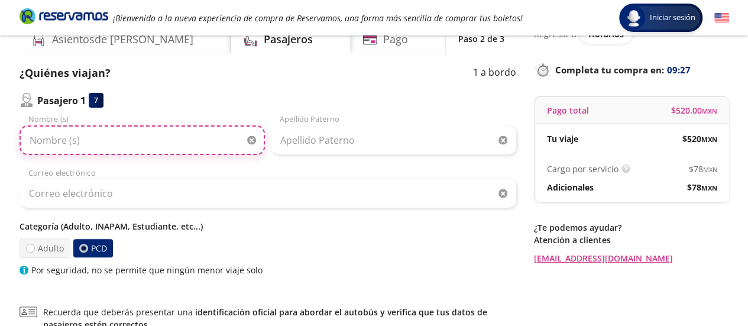  Describe the element at coordinates (494, 73) in the screenshot. I see `p: 1 a bordo` at that location.